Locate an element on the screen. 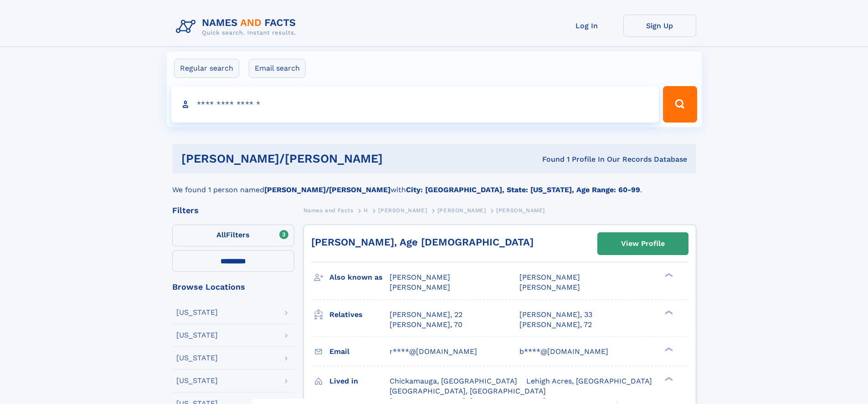  a: Log In is located at coordinates (587, 26).